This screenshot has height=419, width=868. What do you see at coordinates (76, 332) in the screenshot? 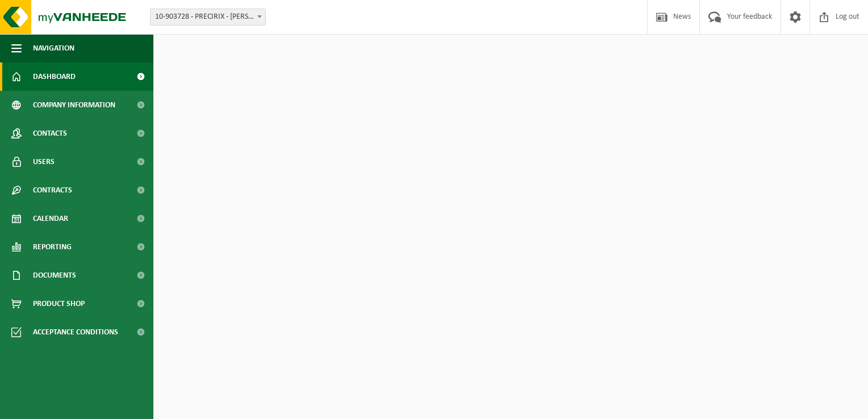
I see `span: Acceptance conditions` at bounding box center [76, 332].